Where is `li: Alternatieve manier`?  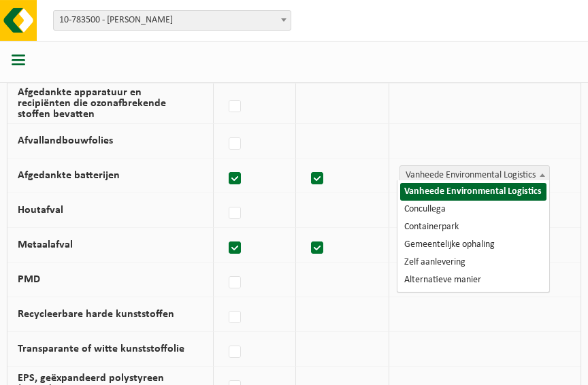 li: Alternatieve manier is located at coordinates (473, 280).